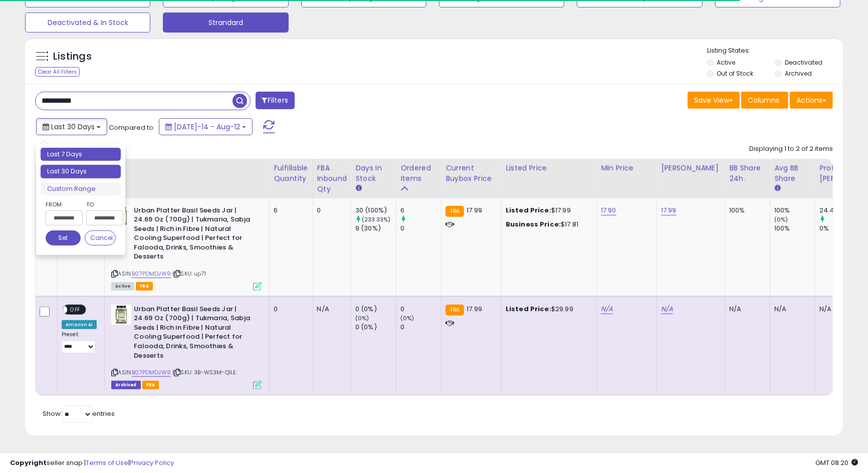  Describe the element at coordinates (375, 229) in the screenshot. I see `div: 9 (30%)` at that location.